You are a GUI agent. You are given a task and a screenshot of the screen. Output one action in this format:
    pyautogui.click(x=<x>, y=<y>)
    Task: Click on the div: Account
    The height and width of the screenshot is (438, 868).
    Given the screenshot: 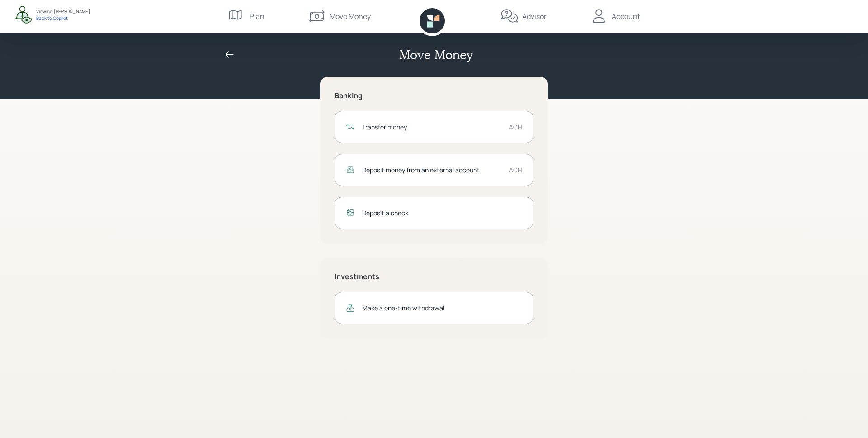 What is the action you would take?
    pyautogui.click(x=626, y=17)
    